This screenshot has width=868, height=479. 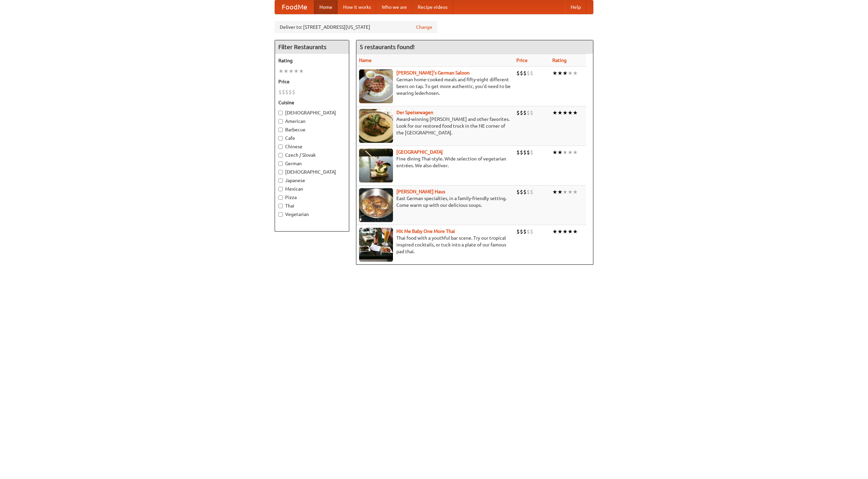 I want to click on h4: Filter Restaurants, so click(x=312, y=47).